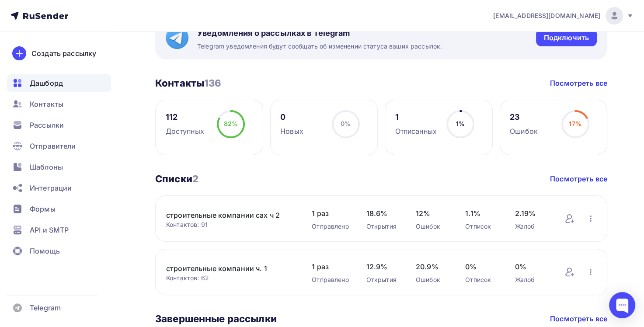  I want to click on span: API и SMTP, so click(49, 230).